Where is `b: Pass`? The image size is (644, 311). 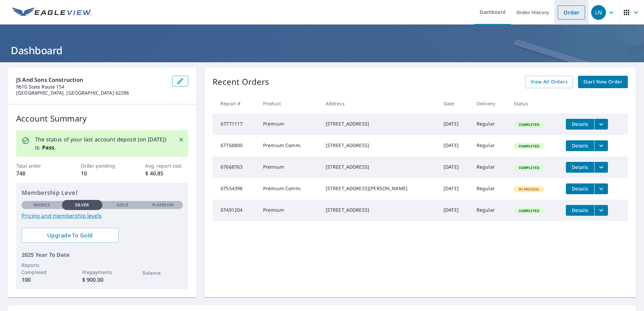 b: Pass is located at coordinates (48, 147).